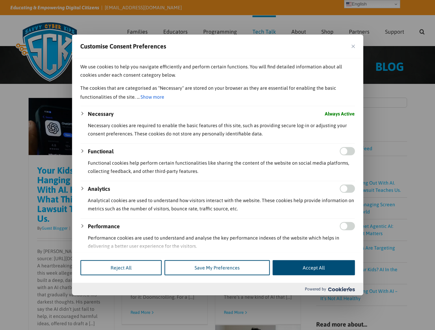 Image resolution: width=435 pixels, height=330 pixels. Describe the element at coordinates (221, 205) in the screenshot. I see `p: Analytical cookies are used to understand how visitors interact with the website. These cookies h...` at that location.